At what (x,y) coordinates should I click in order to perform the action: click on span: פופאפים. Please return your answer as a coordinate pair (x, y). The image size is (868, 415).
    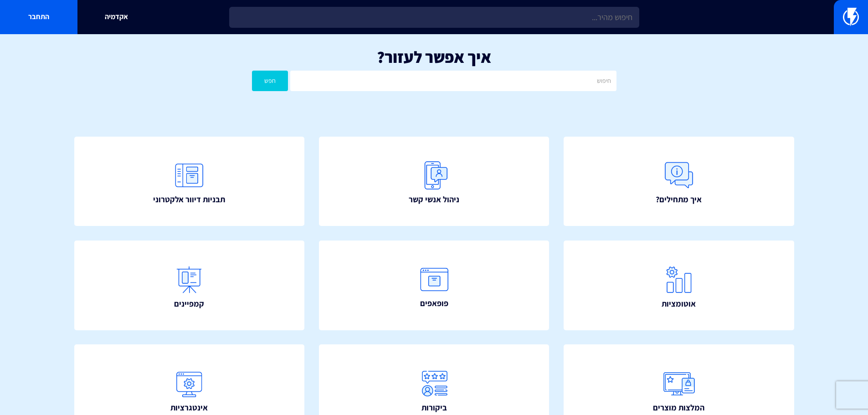
    Looking at the image, I should click on (434, 303).